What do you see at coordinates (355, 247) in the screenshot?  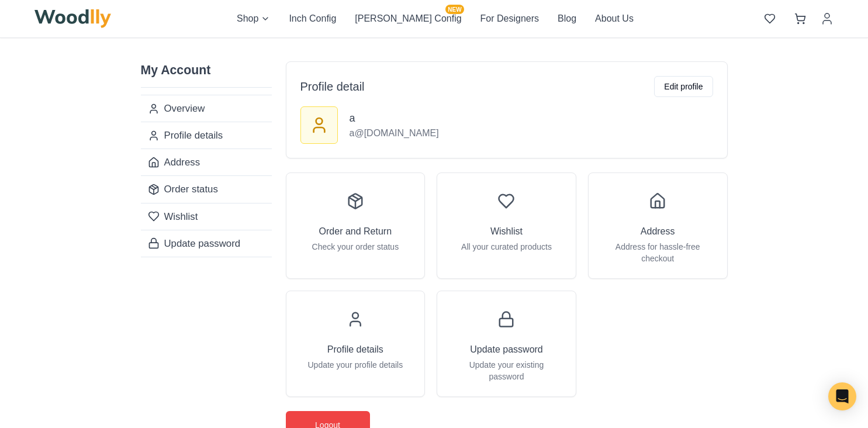 I see `p: Check your order status` at bounding box center [355, 247].